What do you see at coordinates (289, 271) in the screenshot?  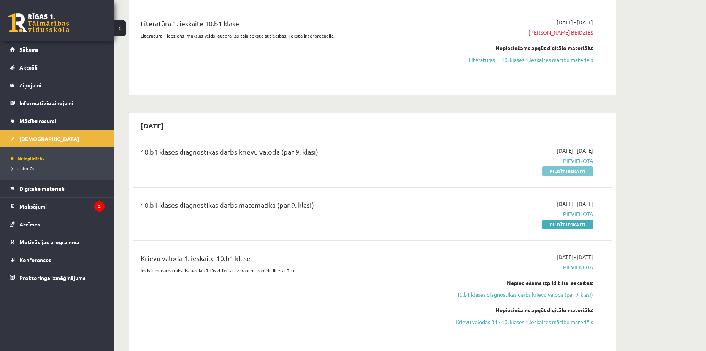 I see `p: Ieskaites darba rakstīšanas laikā Jūs drīkstat izmantot papildu literatūru.` at bounding box center [289, 271].